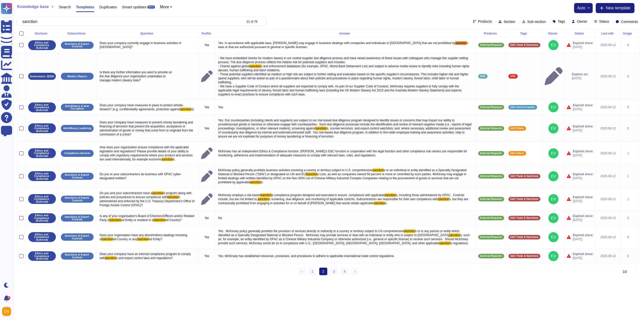  What do you see at coordinates (537, 21) in the screenshot?
I see `span: Sub-section` at bounding box center [537, 21].